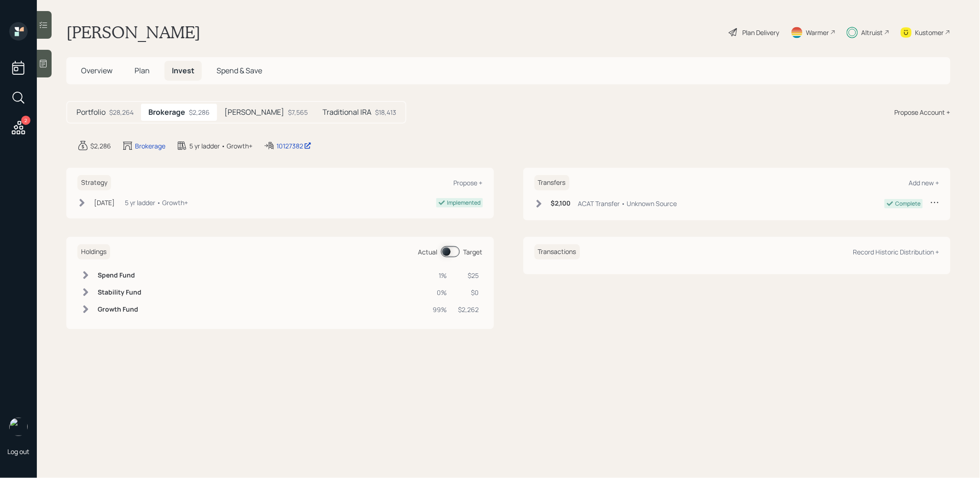 The height and width of the screenshot is (478, 980). What do you see at coordinates (872, 32) in the screenshot?
I see `div: Altruist` at bounding box center [872, 32].